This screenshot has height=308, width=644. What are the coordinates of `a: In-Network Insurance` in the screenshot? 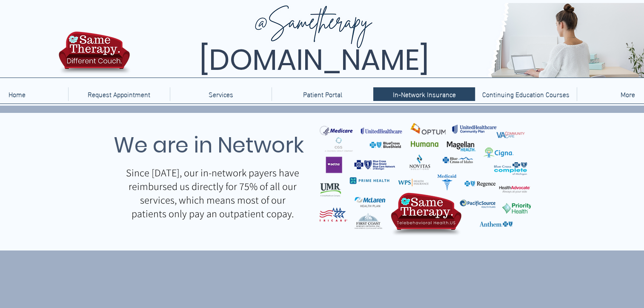 It's located at (424, 94).